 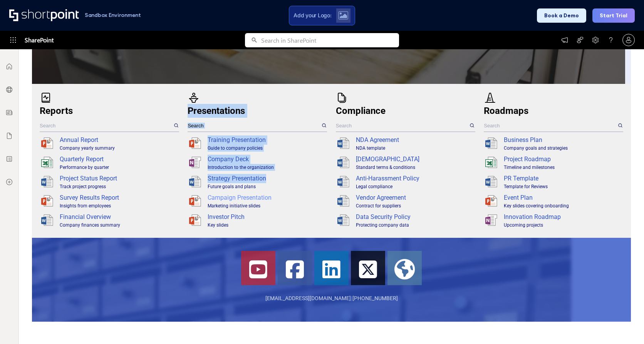 What do you see at coordinates (266, 148) in the screenshot?
I see `div: Guide to company policies` at bounding box center [266, 148].